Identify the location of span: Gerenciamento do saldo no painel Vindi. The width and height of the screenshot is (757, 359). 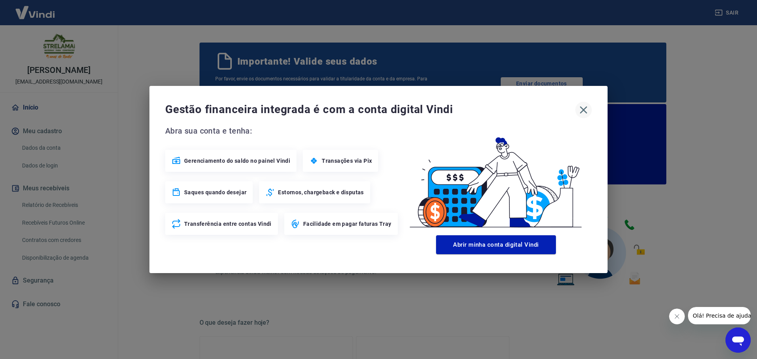
(237, 161).